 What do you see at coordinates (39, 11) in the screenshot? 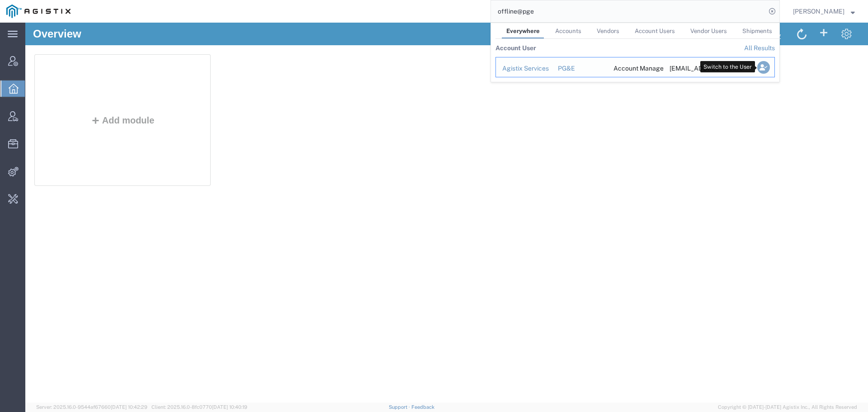
I see `img: logo` at bounding box center [39, 11].